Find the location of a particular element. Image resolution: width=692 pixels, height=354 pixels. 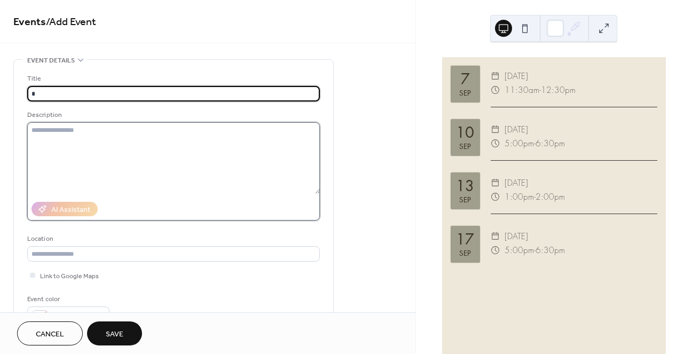

div: 10 is located at coordinates (465, 133).